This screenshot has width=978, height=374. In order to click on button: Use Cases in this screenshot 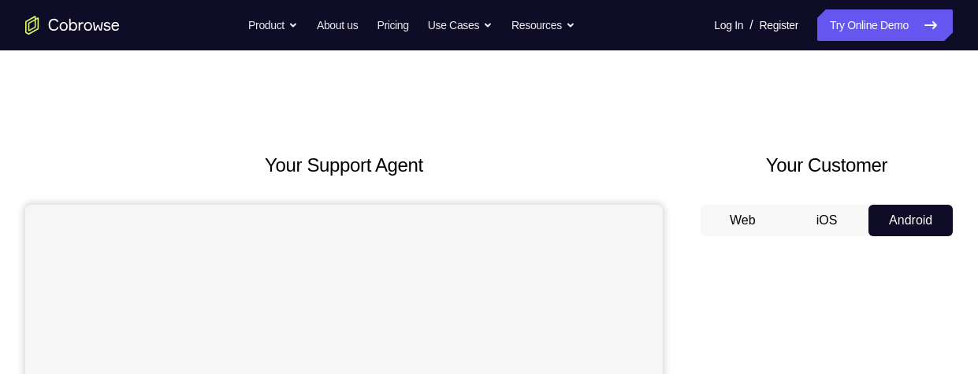, I will do `click(460, 25)`.